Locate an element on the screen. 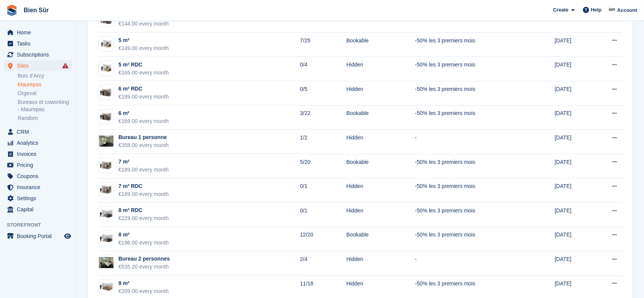  span: Help is located at coordinates (596, 10).